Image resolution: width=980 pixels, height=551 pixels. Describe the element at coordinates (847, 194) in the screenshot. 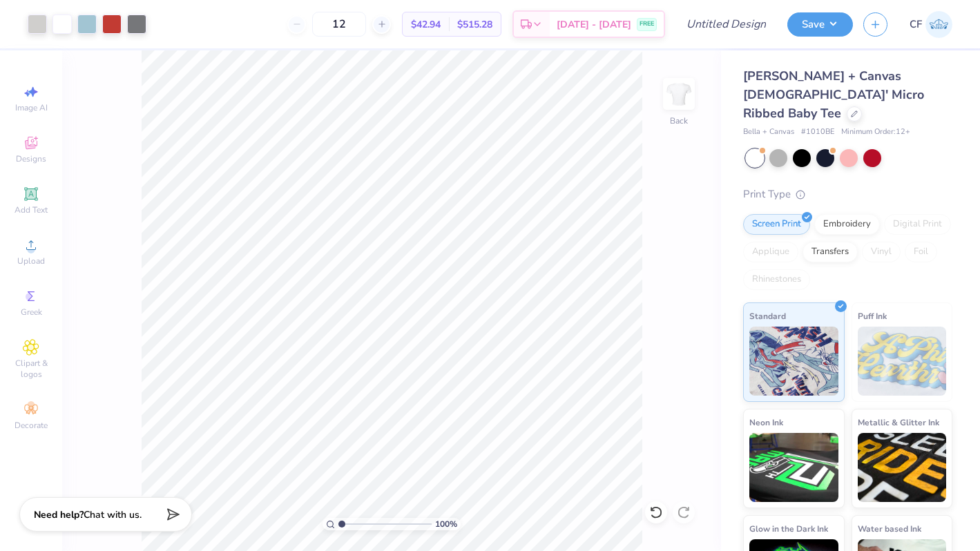

I see `div: Print Type` at that location.